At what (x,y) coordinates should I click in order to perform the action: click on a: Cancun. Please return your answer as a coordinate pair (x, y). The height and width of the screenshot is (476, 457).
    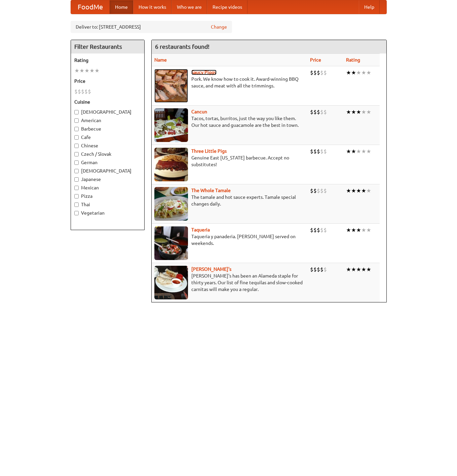
    Looking at the image, I should click on (199, 111).